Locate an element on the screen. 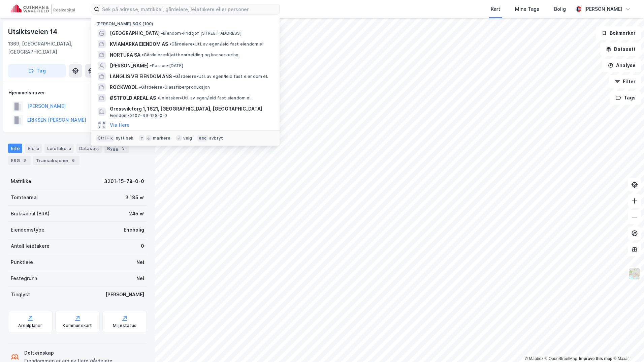  div: 245 ㎡ is located at coordinates (137, 214).